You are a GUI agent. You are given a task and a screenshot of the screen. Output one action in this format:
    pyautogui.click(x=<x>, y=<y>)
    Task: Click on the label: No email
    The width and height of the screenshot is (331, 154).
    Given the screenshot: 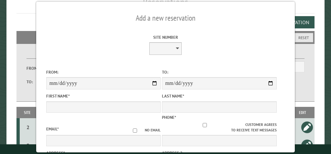 What is the action you would take?
    pyautogui.click(x=143, y=130)
    